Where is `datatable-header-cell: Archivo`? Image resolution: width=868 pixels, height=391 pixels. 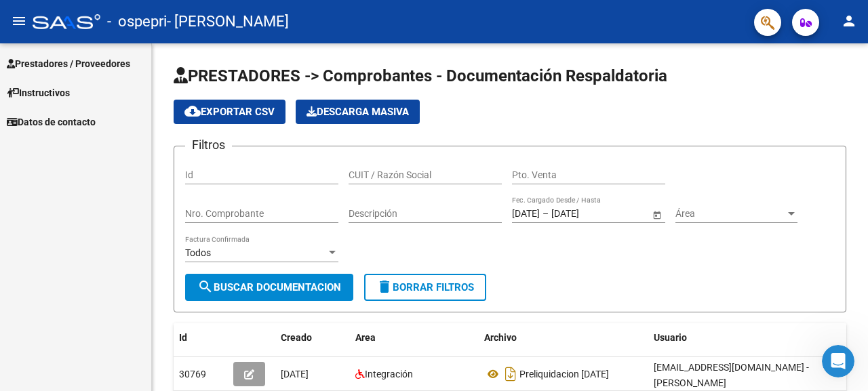
datatable-header-cell: Archivo is located at coordinates (563, 338).